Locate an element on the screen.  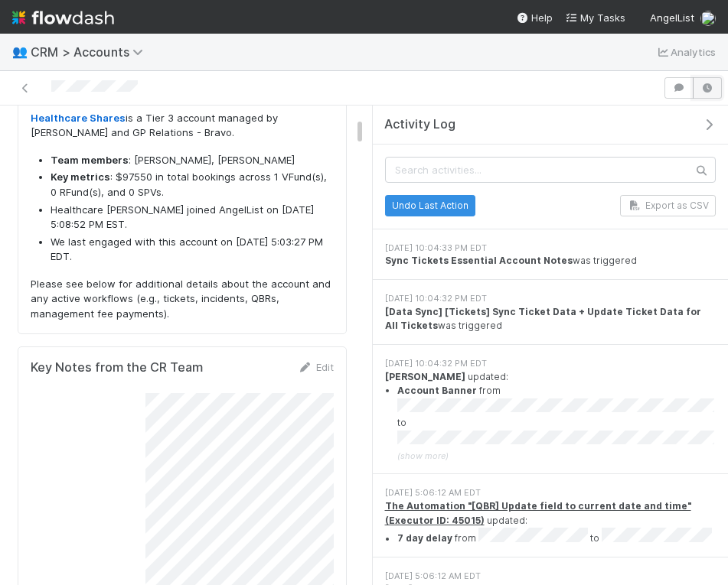
a: My Tasks is located at coordinates (594, 17).